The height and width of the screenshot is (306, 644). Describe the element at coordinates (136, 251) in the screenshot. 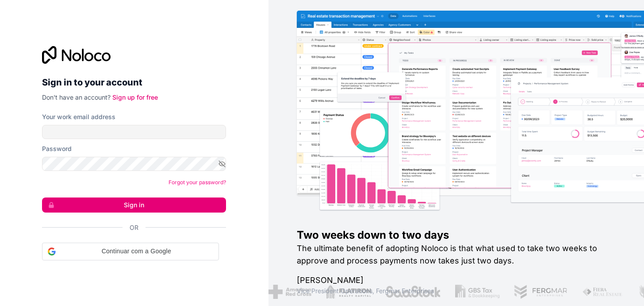

I see `span: Continuar com a Google` at that location.